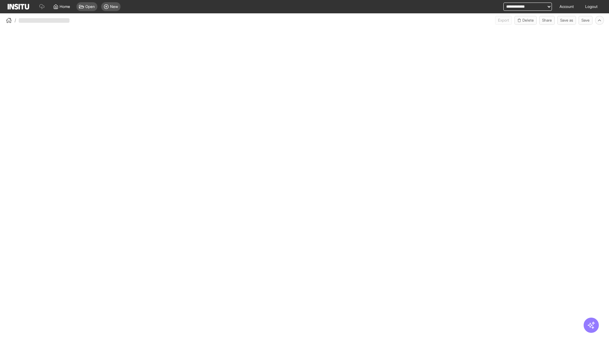 The height and width of the screenshot is (343, 609). What do you see at coordinates (567, 20) in the screenshot?
I see `button: Save as` at bounding box center [567, 20].